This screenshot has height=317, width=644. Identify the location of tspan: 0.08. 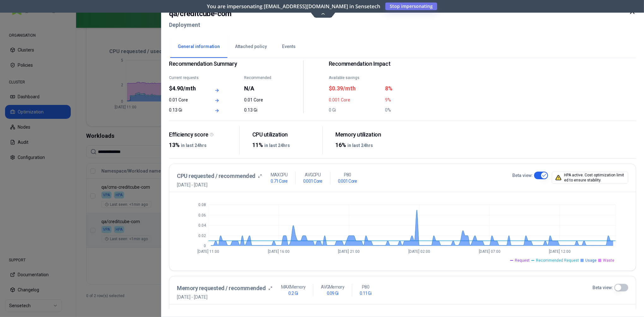
(202, 205).